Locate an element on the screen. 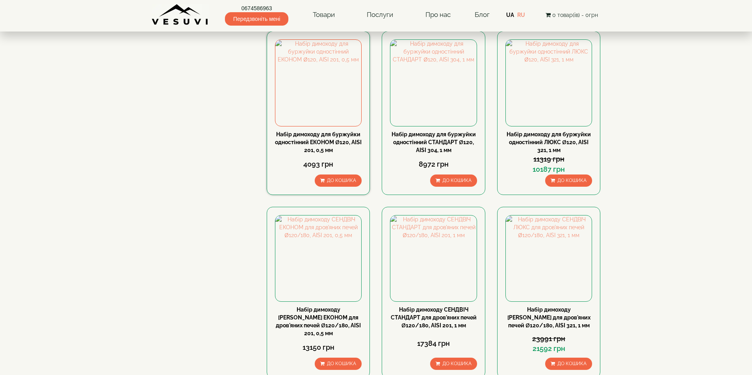 This screenshot has width=752, height=375. span: 0 товар(ів) - 0грн is located at coordinates (575, 15).